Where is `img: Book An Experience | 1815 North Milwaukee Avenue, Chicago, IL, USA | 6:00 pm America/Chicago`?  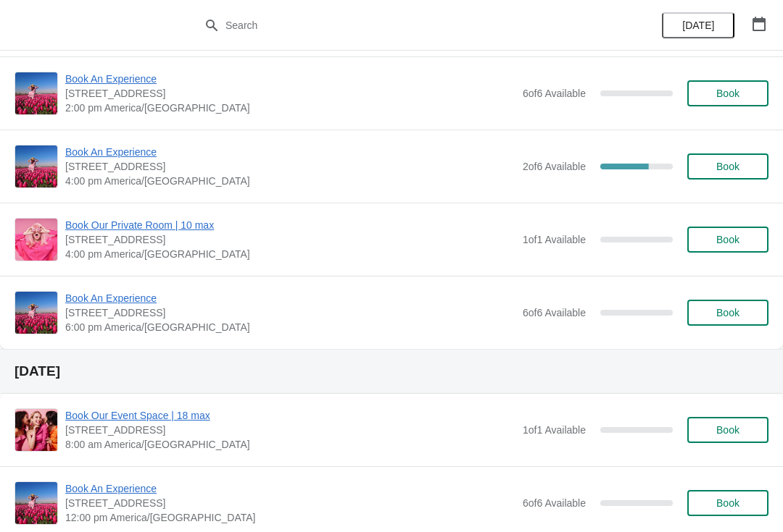
img: Book An Experience | 1815 North Milwaukee Avenue, Chicago, IL, USA | 6:00 pm America/Chicago is located at coordinates (36, 313).